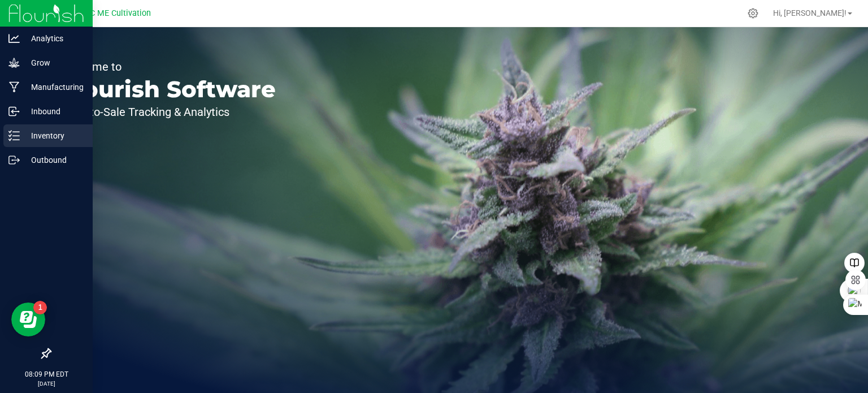 The width and height of the screenshot is (868, 393). Describe the element at coordinates (753, 13) in the screenshot. I see `div: Manage settings` at that location.